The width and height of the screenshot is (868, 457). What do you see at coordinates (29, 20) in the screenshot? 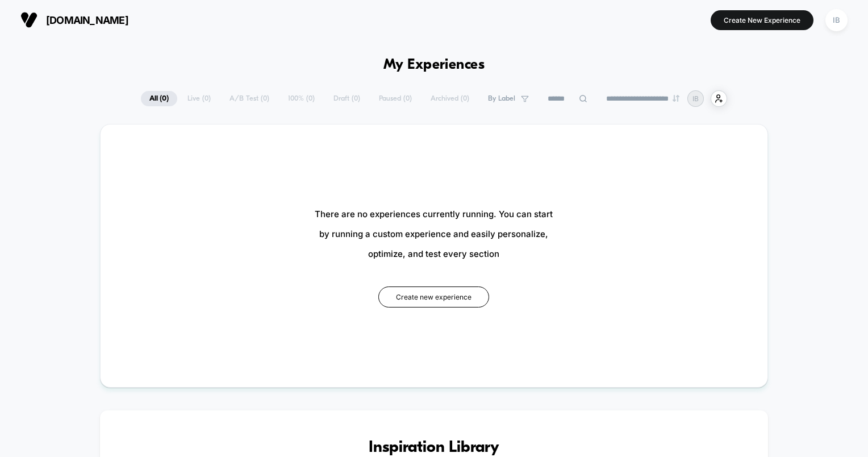
I see `img: Visually logo` at bounding box center [29, 20].